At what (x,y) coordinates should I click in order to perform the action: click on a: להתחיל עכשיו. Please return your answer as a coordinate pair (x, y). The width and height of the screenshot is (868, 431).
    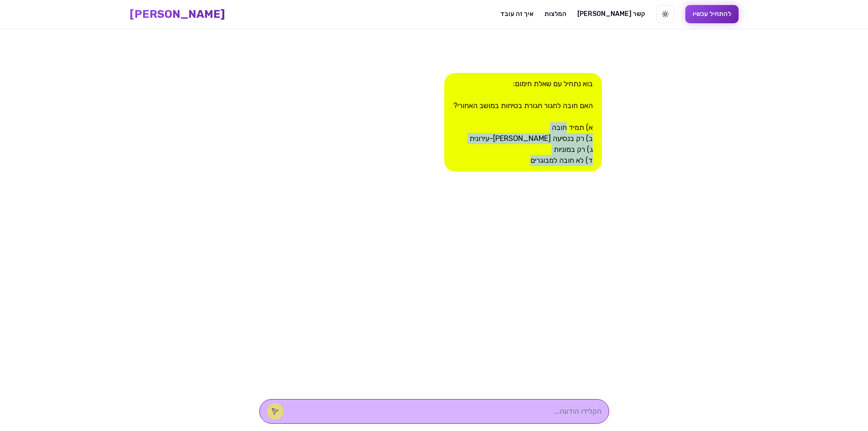
    Looking at the image, I should click on (712, 14).